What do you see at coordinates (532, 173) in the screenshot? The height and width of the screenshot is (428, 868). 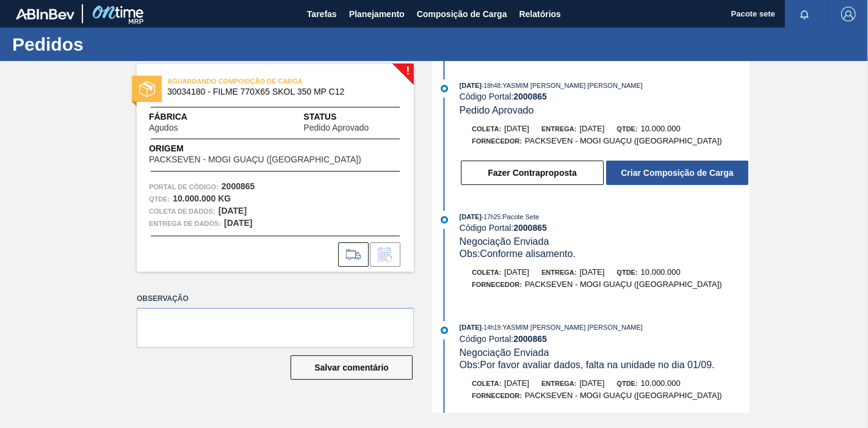 I see `button: Fazer Contraproposta` at bounding box center [532, 173].